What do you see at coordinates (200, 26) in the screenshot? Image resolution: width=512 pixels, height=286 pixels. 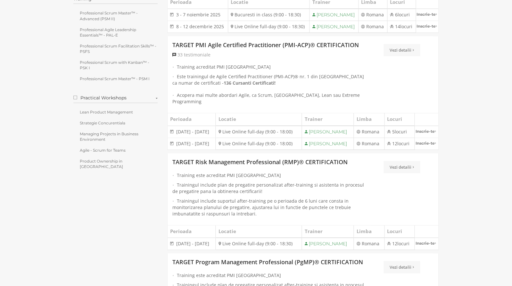 I see `span: 8 - 12 decembrie 2025` at bounding box center [200, 26].